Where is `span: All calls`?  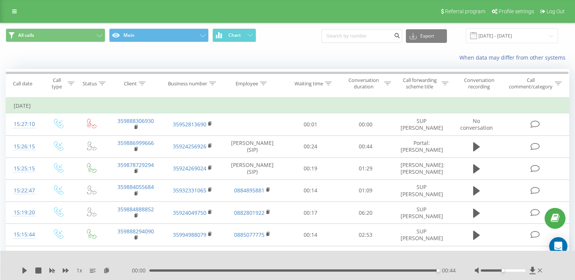 span: All calls is located at coordinates (26, 35).